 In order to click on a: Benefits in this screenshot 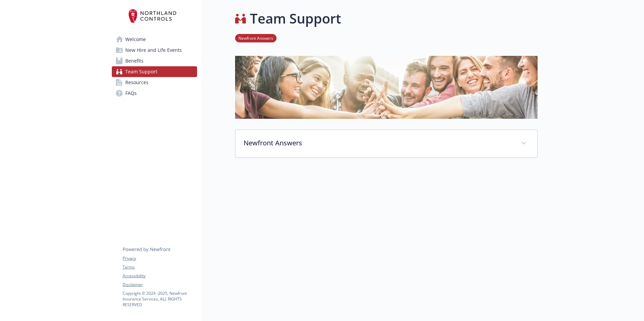, I will do `click(154, 61)`.